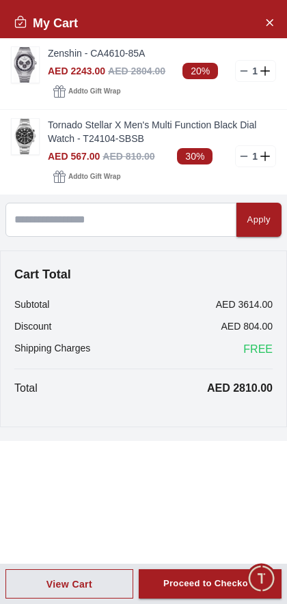 The height and width of the screenshot is (604, 287). What do you see at coordinates (91, 440) in the screenshot?
I see `span: New Enquiry` at bounding box center [91, 440].